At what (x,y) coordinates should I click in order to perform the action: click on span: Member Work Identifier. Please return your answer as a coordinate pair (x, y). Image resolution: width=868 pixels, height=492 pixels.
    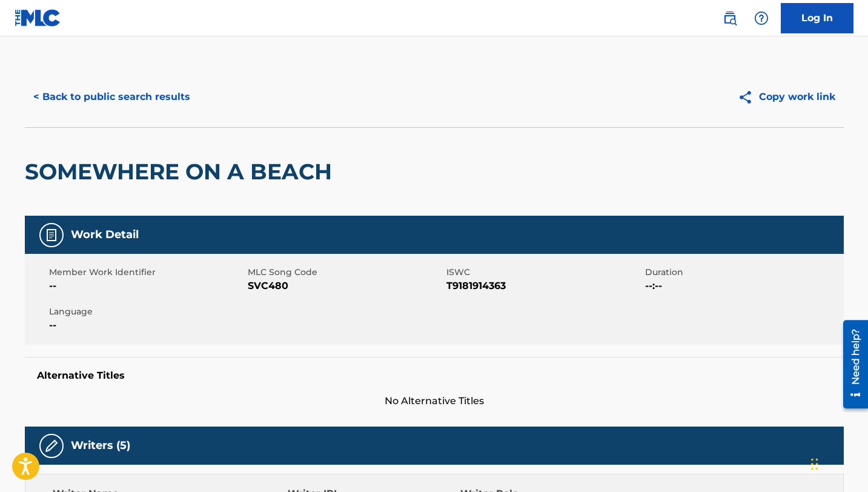
    Looking at the image, I should click on (146, 272).